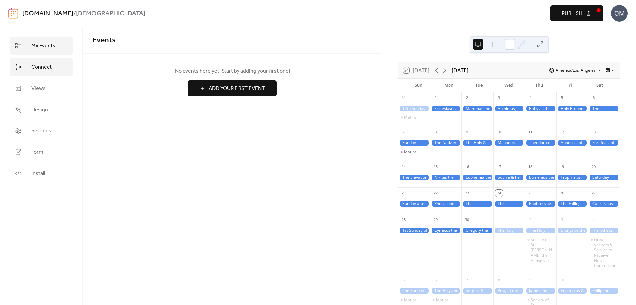 The width and height of the screenshot is (636, 305). I want to click on div: 29, so click(436, 219).